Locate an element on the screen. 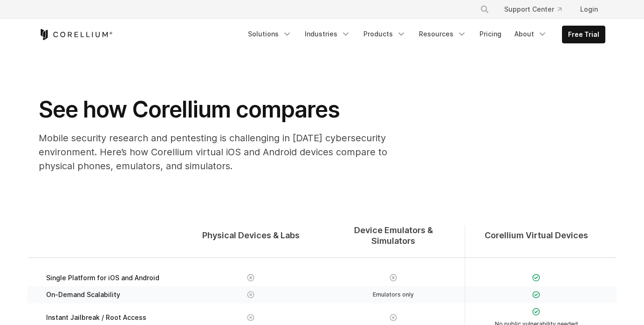  button: Search is located at coordinates (485, 10).